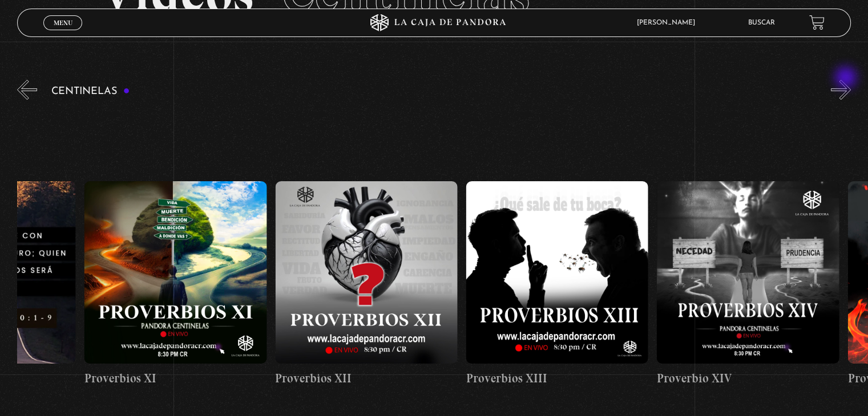  What do you see at coordinates (816, 22) in the screenshot?
I see `a: View your shopping cart` at bounding box center [816, 22].